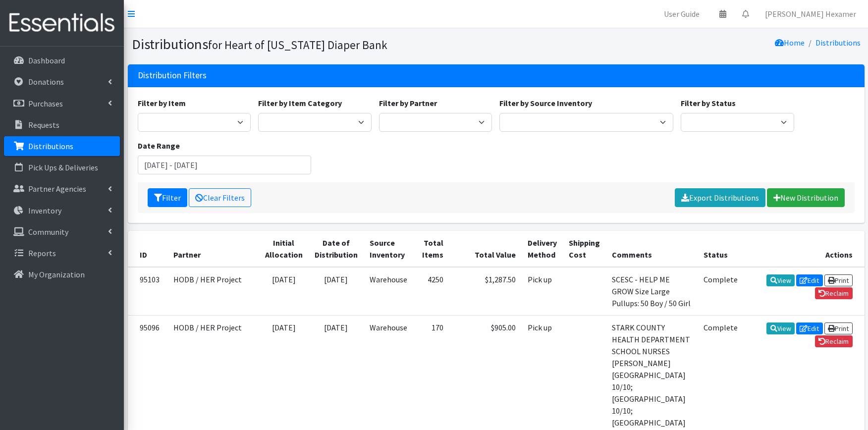 The width and height of the screenshot is (868, 430). Describe the element at coordinates (408, 103) in the screenshot. I see `label: Filter by Partner` at that location.